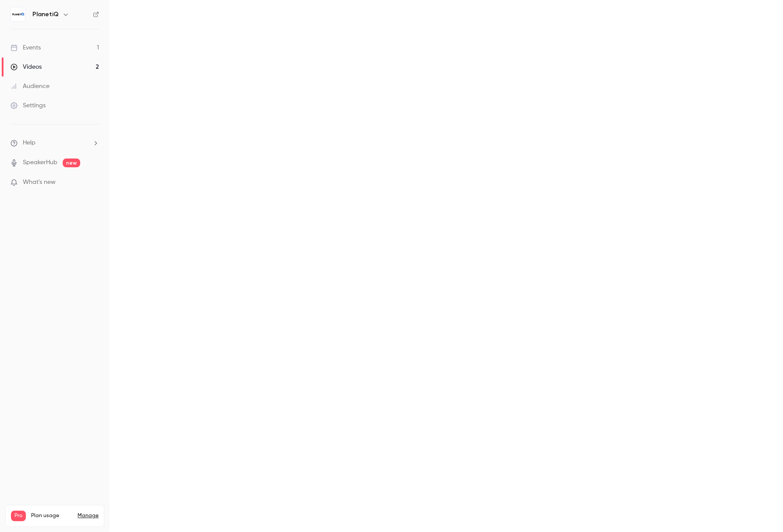  Describe the element at coordinates (28, 106) in the screenshot. I see `div: Settings` at that location.